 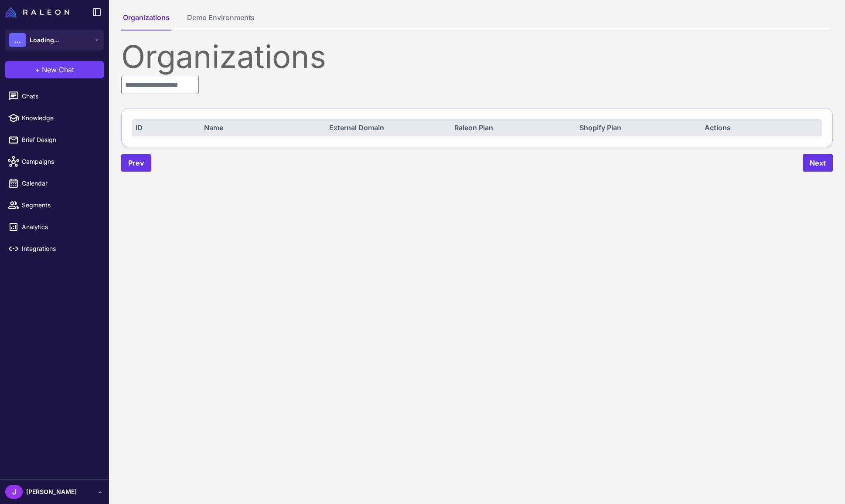 What do you see at coordinates (164, 128) in the screenshot?
I see `div: ID` at bounding box center [164, 128].